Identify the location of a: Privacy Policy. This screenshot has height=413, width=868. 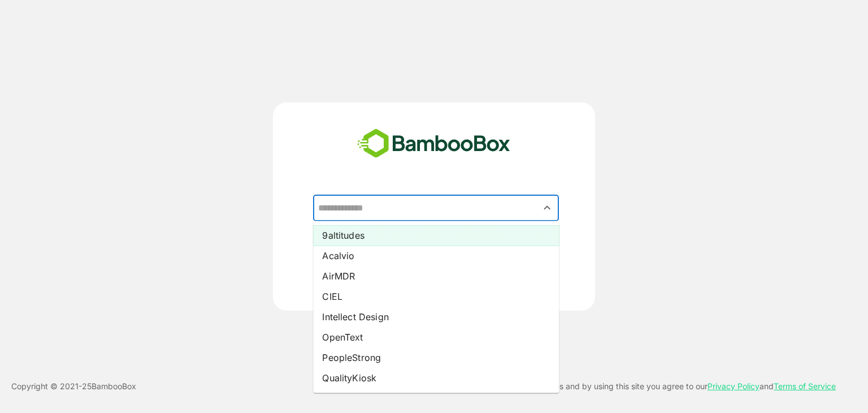
(733, 385).